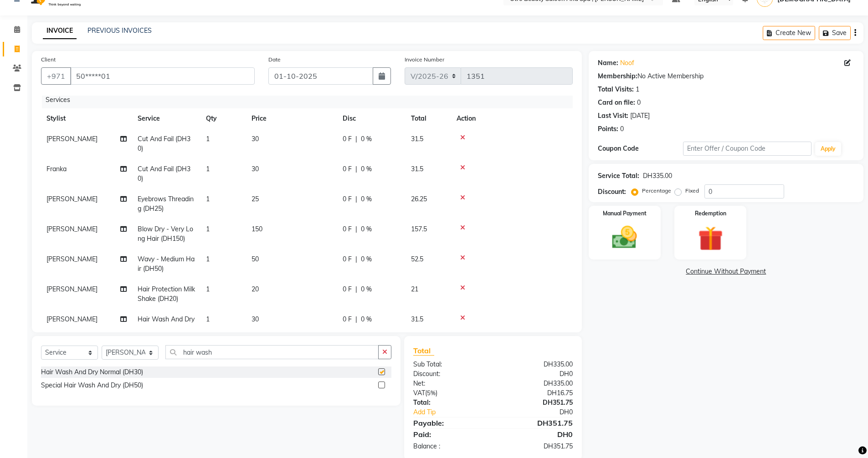 The width and height of the screenshot is (868, 458). What do you see at coordinates (292, 118) in the screenshot?
I see `th: Price` at bounding box center [292, 118].